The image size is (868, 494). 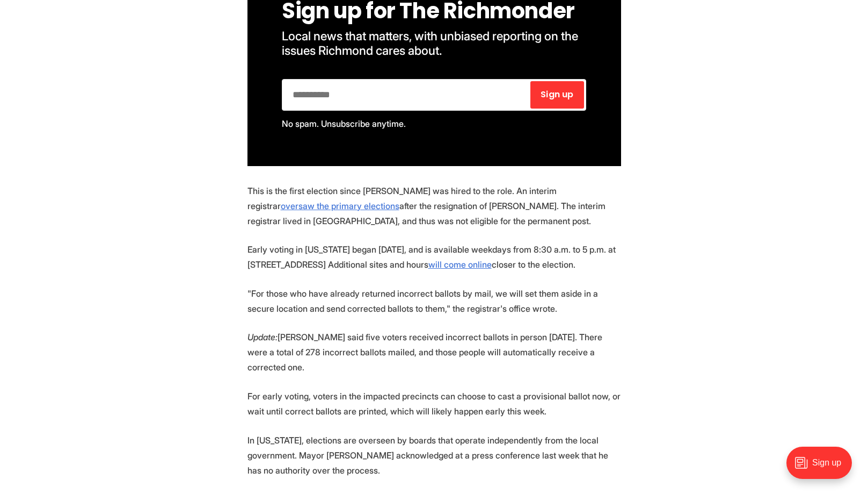 What do you see at coordinates (262, 337) in the screenshot?
I see `em: Update:` at bounding box center [262, 337].